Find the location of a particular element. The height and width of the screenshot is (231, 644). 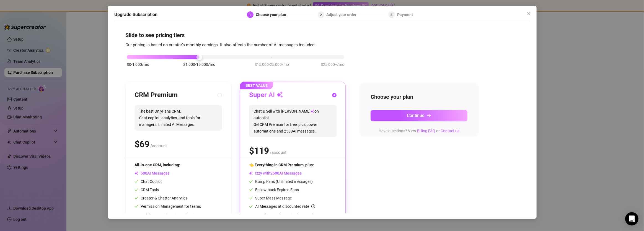

span: arrow-right is located at coordinates (429, 116).